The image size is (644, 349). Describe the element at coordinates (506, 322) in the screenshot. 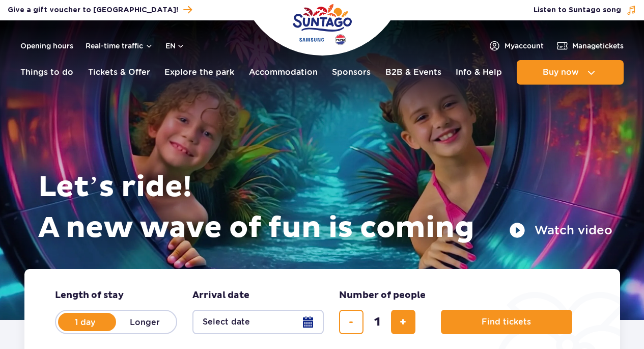

I see `button: Find tickets` at that location.